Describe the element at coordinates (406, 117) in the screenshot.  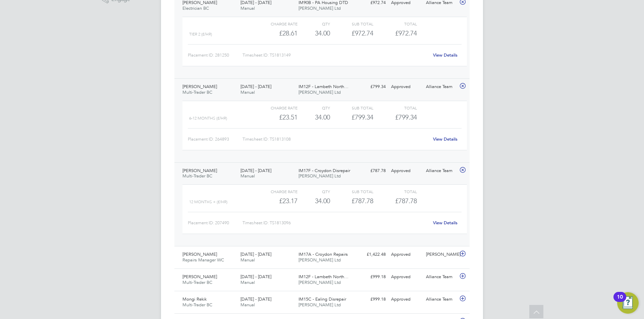
I see `span: £799.34` at that location.